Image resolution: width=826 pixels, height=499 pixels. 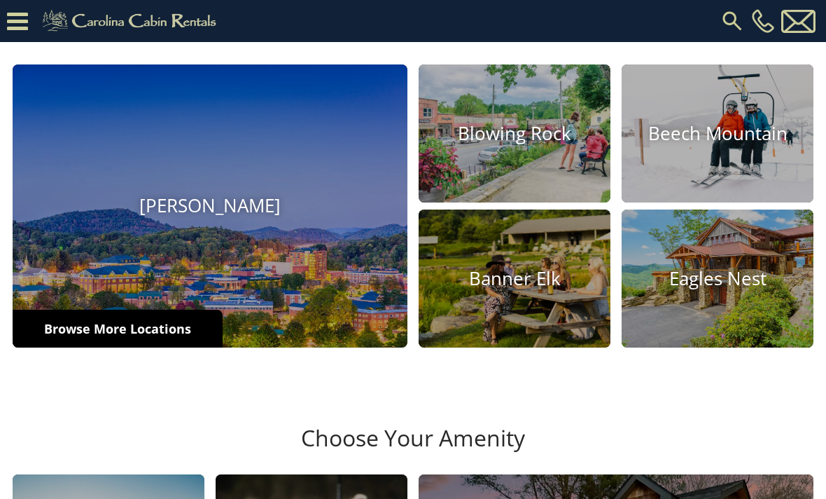 I want to click on h4: Beech Mountain, so click(x=718, y=133).